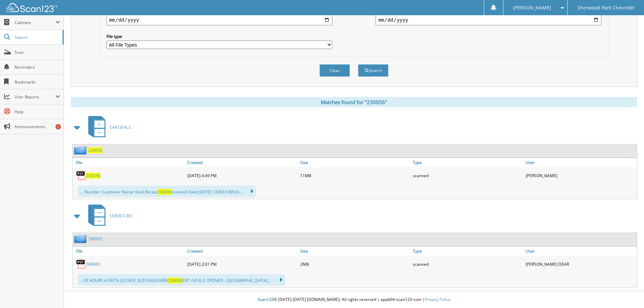  I want to click on span: Announcements, so click(37, 126).